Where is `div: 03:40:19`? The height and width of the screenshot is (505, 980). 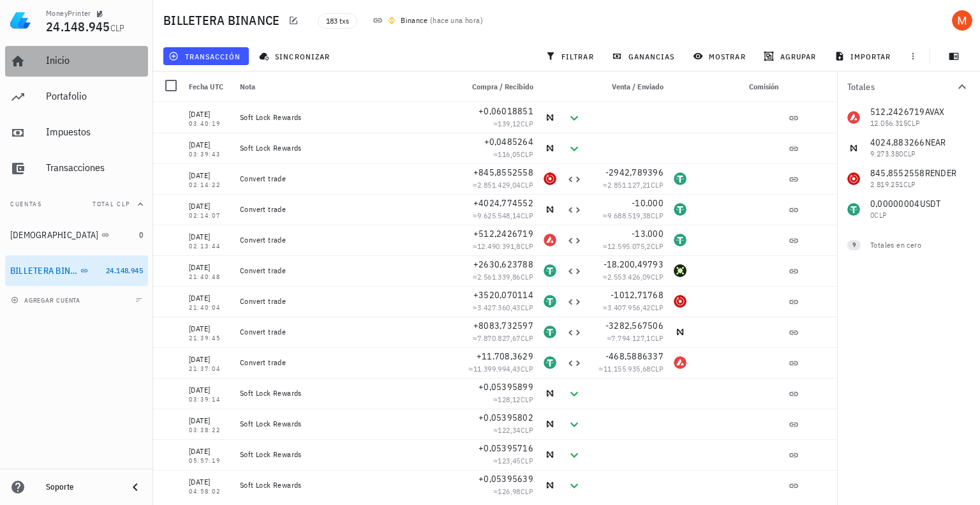 div: 03:40:19 is located at coordinates (210, 124).